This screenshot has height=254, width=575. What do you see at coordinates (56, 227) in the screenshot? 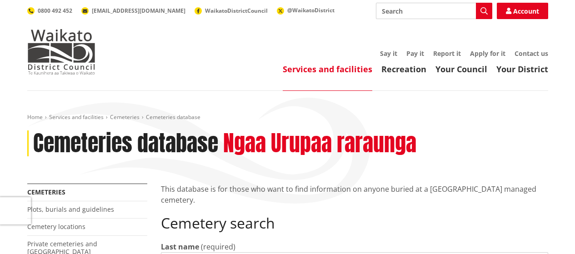
I see `a: Cemetery locations` at bounding box center [56, 227].